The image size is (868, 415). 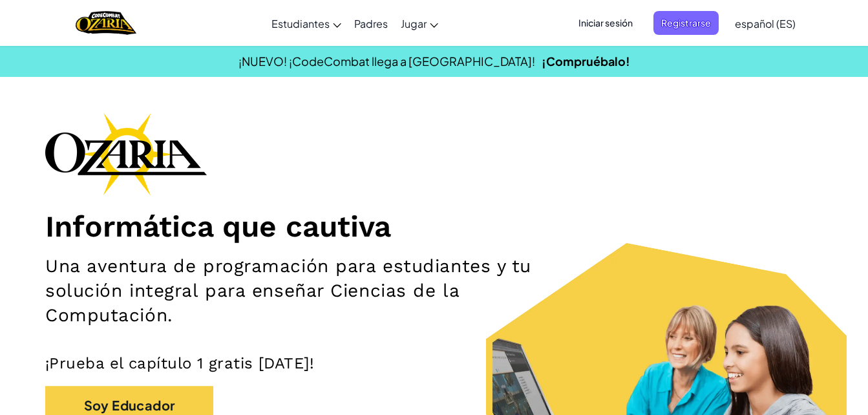 I want to click on span: Jugar, so click(x=414, y=23).